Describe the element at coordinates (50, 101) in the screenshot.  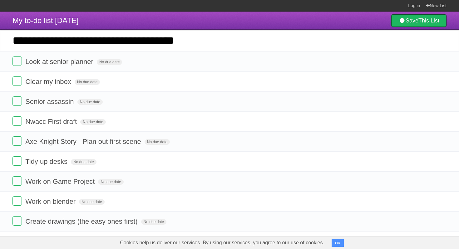
I see `span: Senior assassin` at that location.